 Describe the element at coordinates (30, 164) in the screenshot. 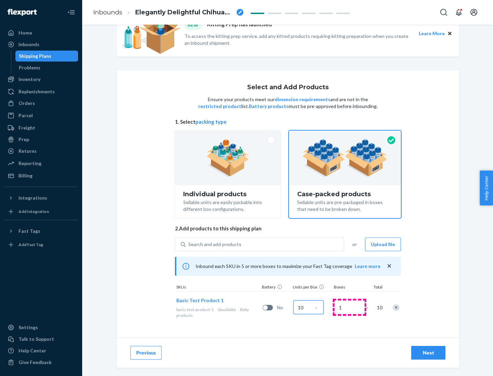

I see `div: Reporting` at that location.